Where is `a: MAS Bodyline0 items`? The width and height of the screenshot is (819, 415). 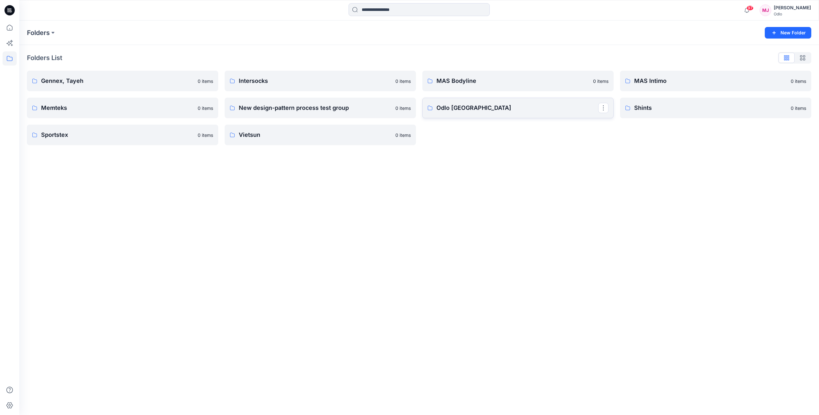
a: MAS Bodyline0 items is located at coordinates (518, 81).